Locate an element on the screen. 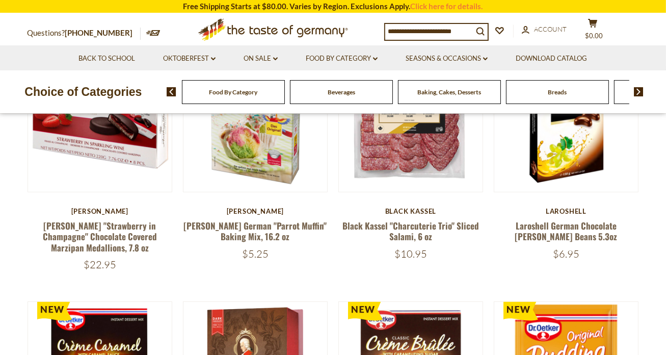 Image resolution: width=666 pixels, height=355 pixels. p: Questions? is located at coordinates (84, 33).